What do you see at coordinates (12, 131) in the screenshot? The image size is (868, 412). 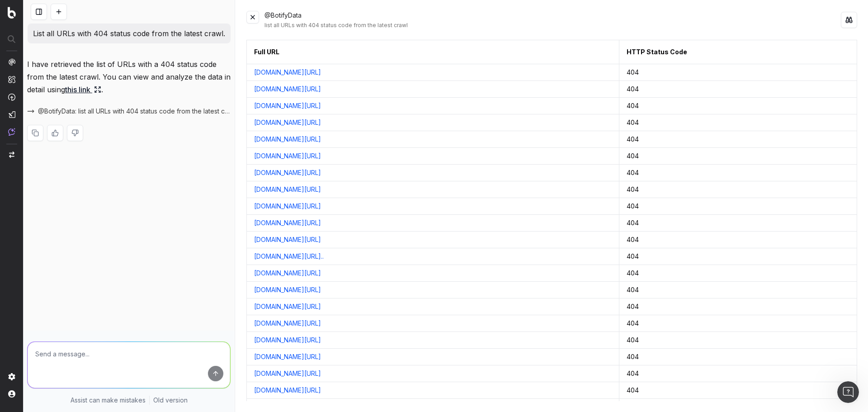 I see `img: Assist` at bounding box center [12, 131].